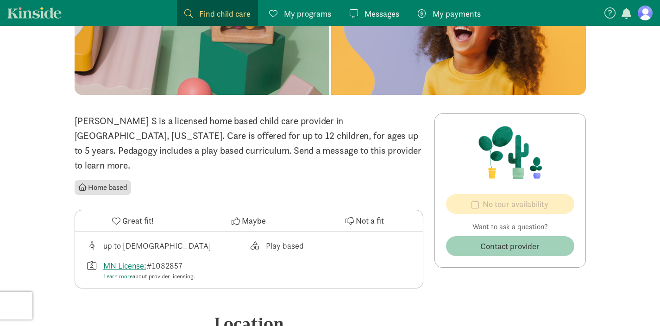 Image resolution: width=660 pixels, height=326 pixels. I want to click on div: License number, so click(168, 270).